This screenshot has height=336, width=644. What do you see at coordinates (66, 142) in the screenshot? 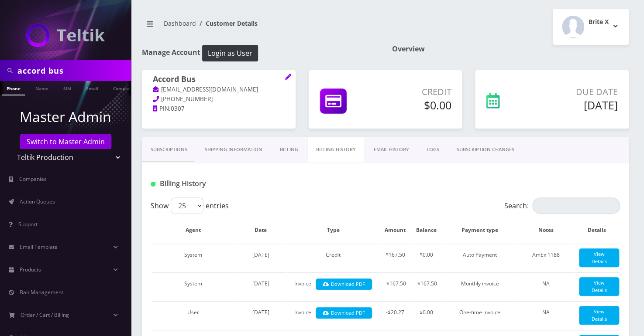
I see `button: Switch to Master Admin` at bounding box center [66, 142].